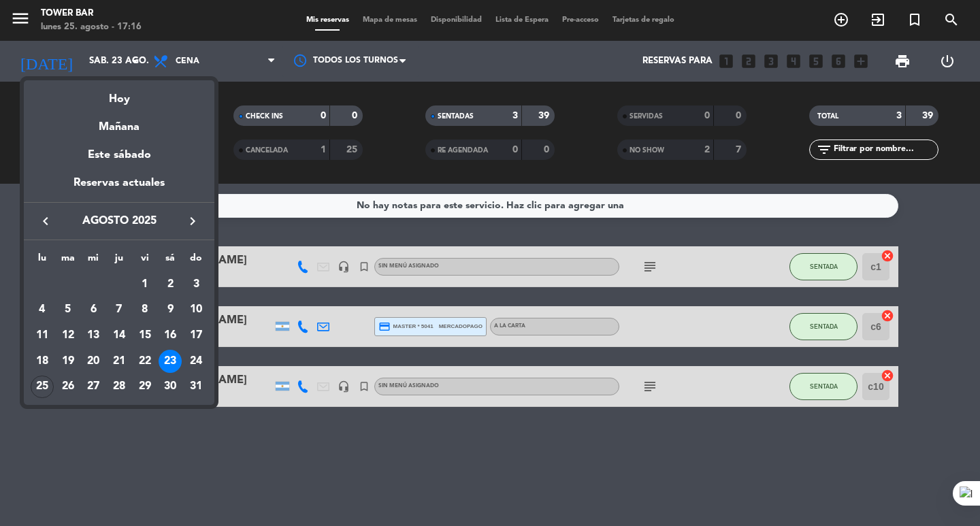  What do you see at coordinates (93, 387) in the screenshot?
I see `div: 27` at bounding box center [93, 387].